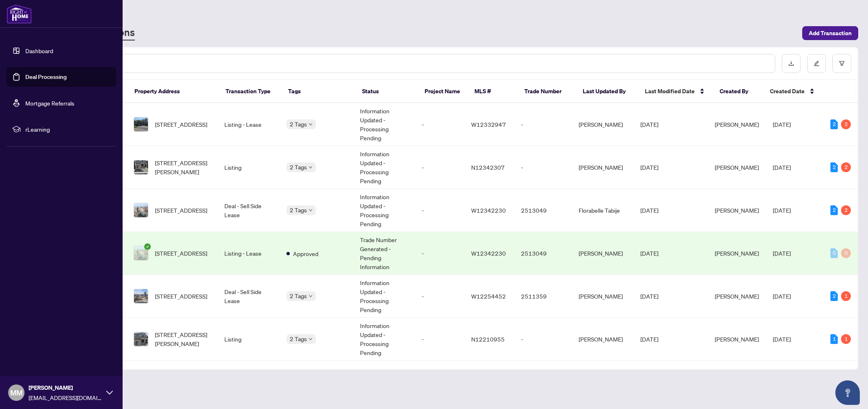 The image size is (868, 409). What do you see at coordinates (39, 51) in the screenshot?
I see `a: Dashboard` at bounding box center [39, 51].